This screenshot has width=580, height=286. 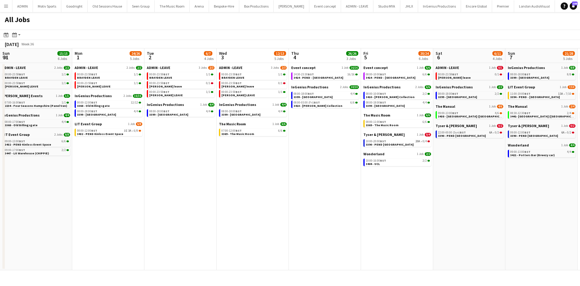 What do you see at coordinates (93, 105) in the screenshot?
I see `span: 3368 - Old Billingsgate` at bounding box center [93, 105].